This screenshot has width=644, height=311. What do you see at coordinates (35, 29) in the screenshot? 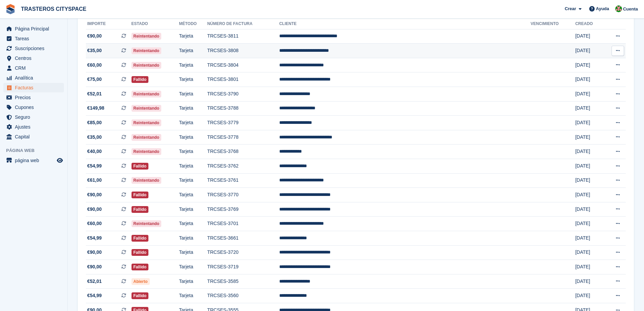
I see `span: Página Principal` at bounding box center [35, 29].